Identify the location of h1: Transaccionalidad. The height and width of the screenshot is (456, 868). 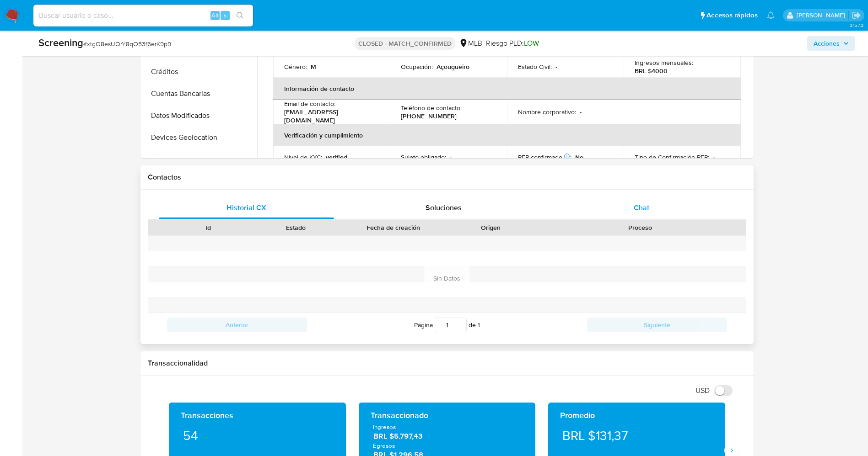
(447, 363).